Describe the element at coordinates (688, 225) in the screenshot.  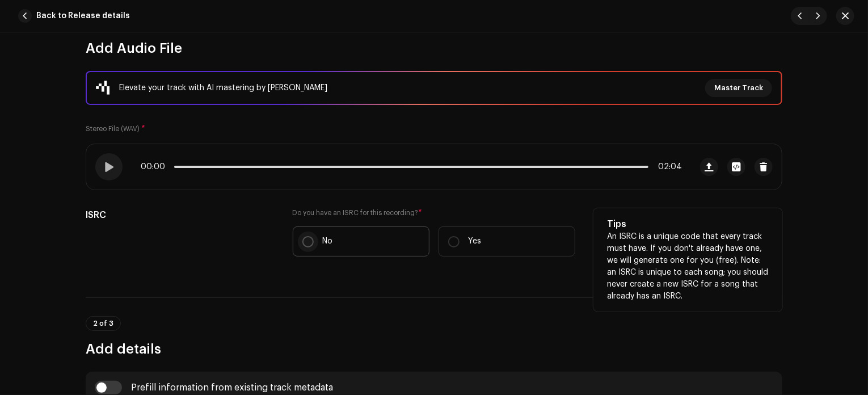
I see `h5: Tips` at that location.